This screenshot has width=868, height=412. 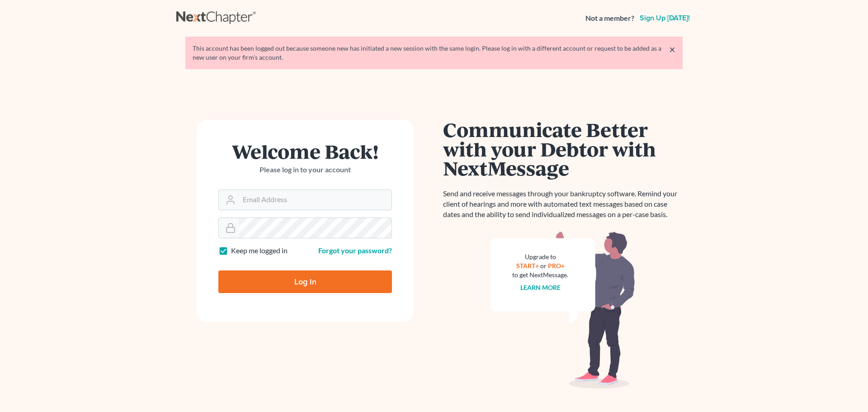 What do you see at coordinates (355, 250) in the screenshot?
I see `a: Forgot your password?` at bounding box center [355, 250].